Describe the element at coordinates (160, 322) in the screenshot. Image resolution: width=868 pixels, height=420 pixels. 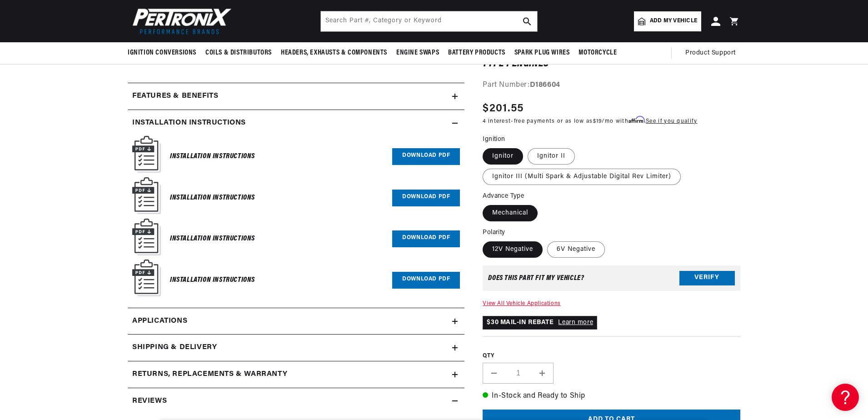
I see `span: Applications` at that location.